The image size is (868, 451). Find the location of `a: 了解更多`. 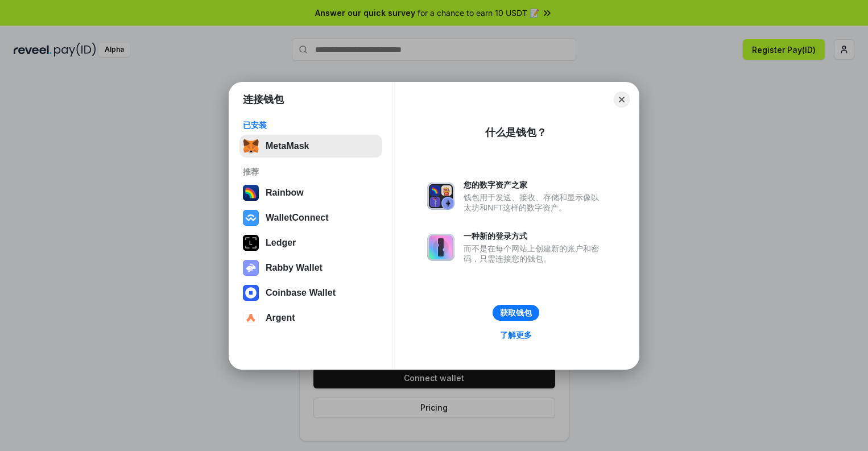

a: 了解更多 is located at coordinates (516, 335).